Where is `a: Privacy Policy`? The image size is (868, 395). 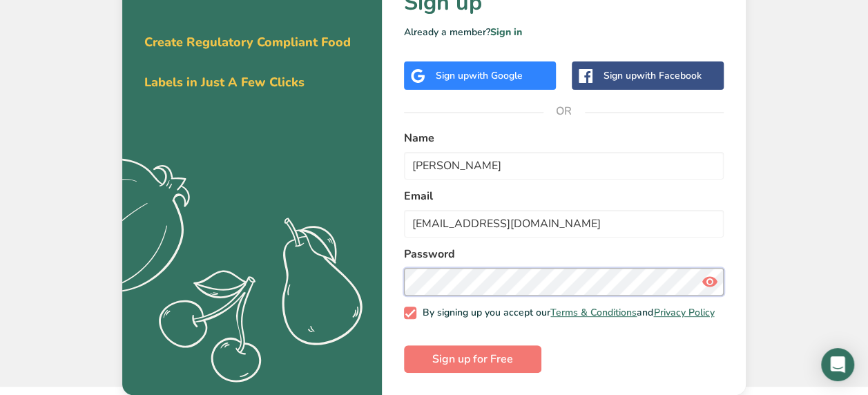
a: Privacy Policy is located at coordinates (683, 312).